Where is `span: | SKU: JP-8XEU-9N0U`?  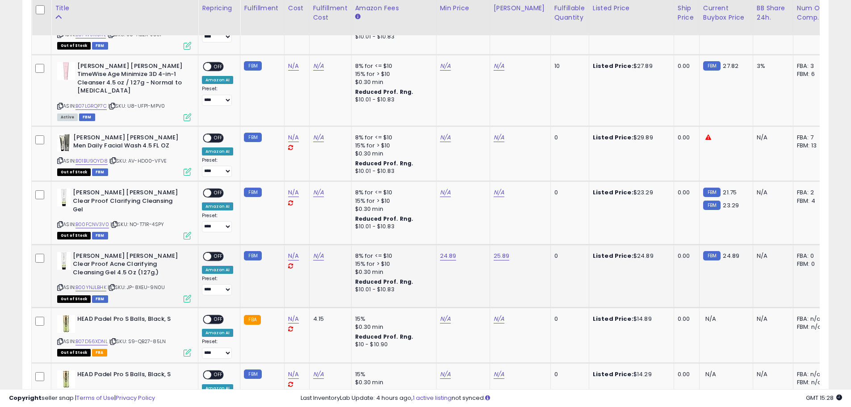
span: | SKU: JP-8XEU-9N0U is located at coordinates (136, 287).